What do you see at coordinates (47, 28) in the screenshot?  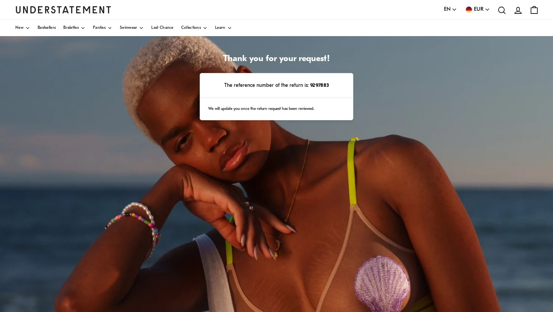 I see `a: Bestsellers` at bounding box center [47, 28].